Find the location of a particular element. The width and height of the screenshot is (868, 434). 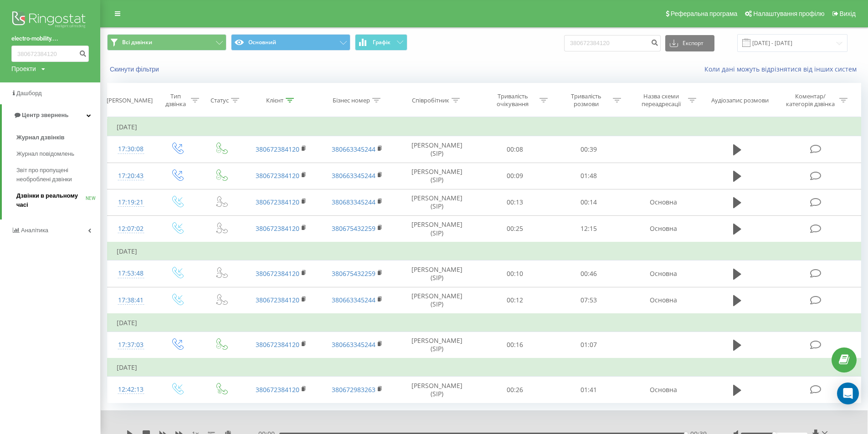

div: 12:07:02 is located at coordinates (131, 229).